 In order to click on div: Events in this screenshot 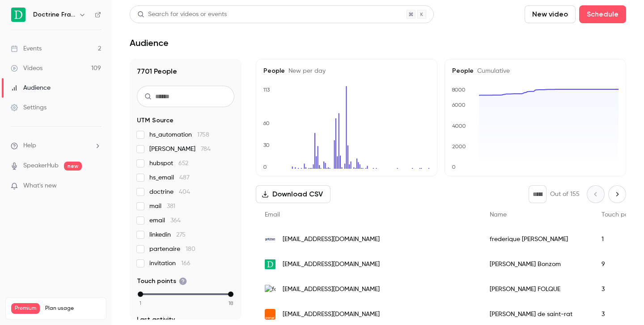, I will do `click(26, 48)`.